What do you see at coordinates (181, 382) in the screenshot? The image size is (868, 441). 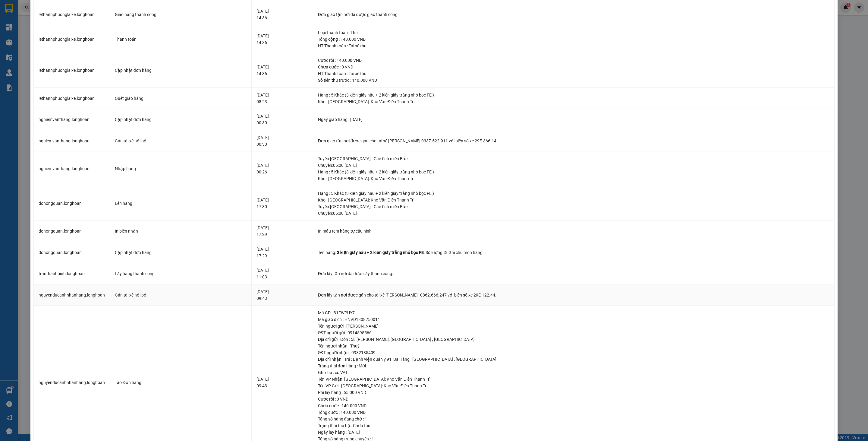 I see `div: Tạo Đơn hàng` at bounding box center [181, 382].